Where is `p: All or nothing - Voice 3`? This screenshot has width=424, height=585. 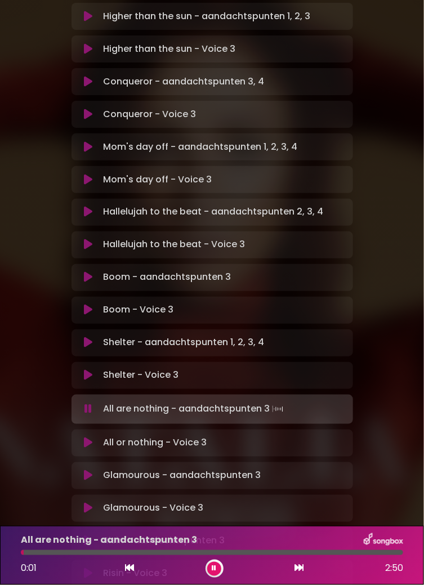
p: All or nothing - Voice 3 is located at coordinates (155, 443).